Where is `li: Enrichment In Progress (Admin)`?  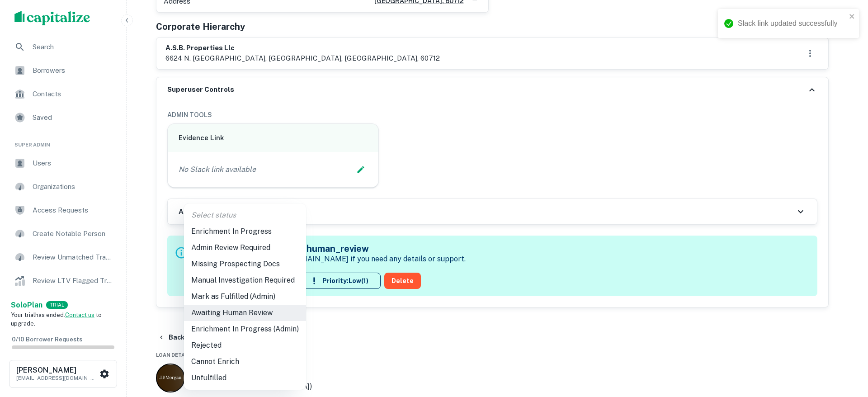 li: Enrichment In Progress (Admin) is located at coordinates (245, 329).